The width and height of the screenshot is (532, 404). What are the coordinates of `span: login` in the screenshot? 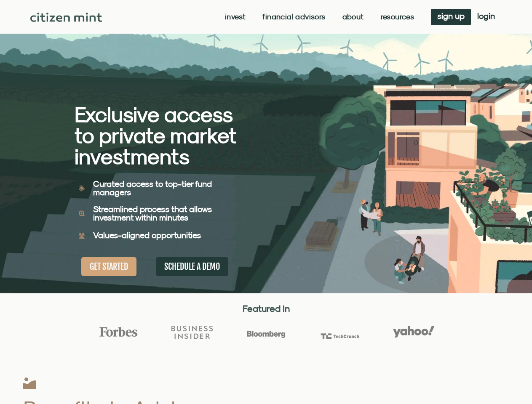 It's located at (486, 16).